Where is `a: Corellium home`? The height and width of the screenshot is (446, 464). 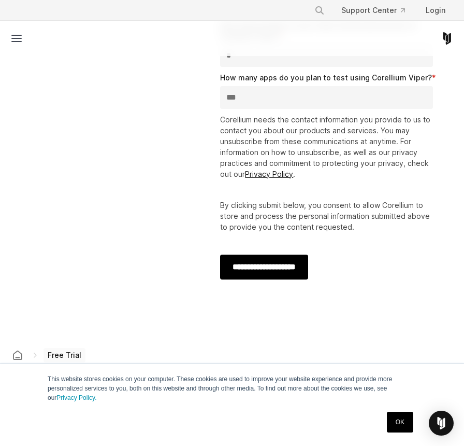
a: Corellium home is located at coordinates (18, 355).